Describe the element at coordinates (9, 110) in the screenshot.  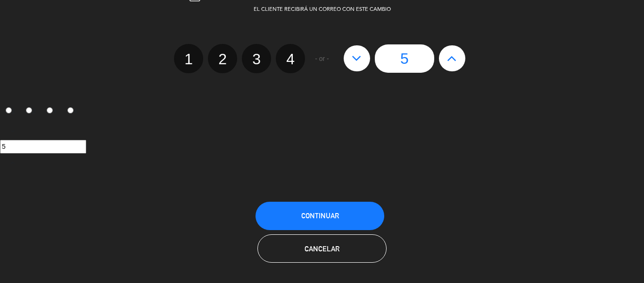
I see `input: 1` at that location.